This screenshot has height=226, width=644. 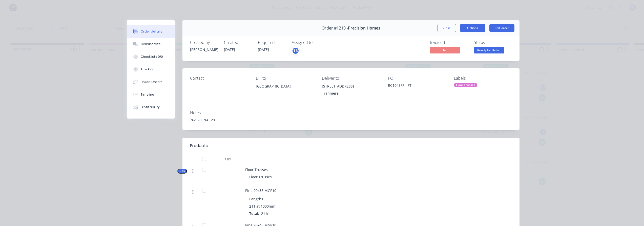 I want to click on div: Tranmere,, so click(x=351, y=94).